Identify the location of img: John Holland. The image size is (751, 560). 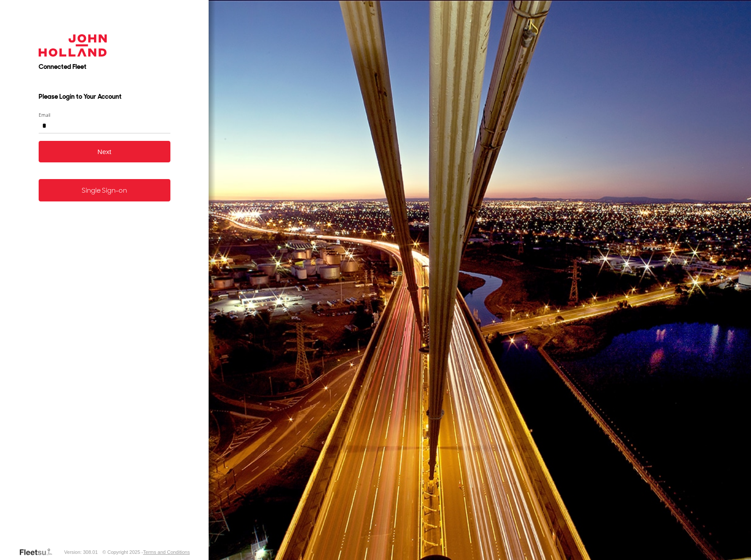
(73, 45).